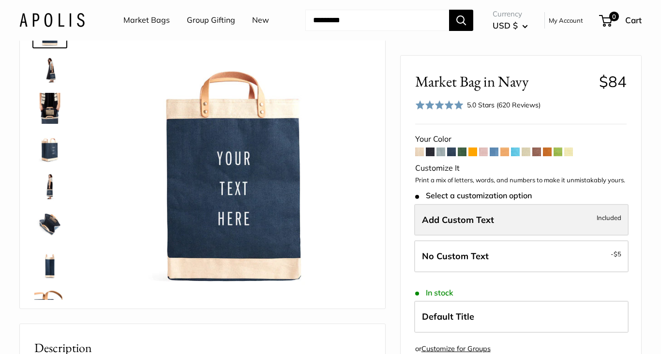  Describe the element at coordinates (613, 81) in the screenshot. I see `span: $84` at that location.